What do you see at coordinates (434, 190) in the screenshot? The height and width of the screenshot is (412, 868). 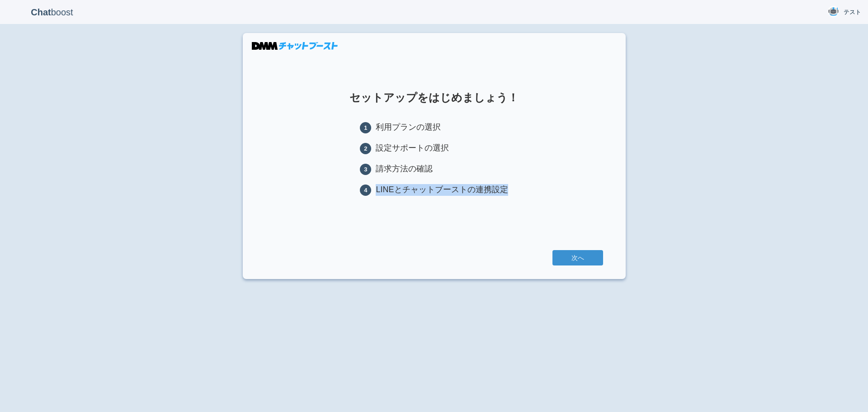 I see `li: LINEとチャットブーストの連携設定` at bounding box center [434, 190].